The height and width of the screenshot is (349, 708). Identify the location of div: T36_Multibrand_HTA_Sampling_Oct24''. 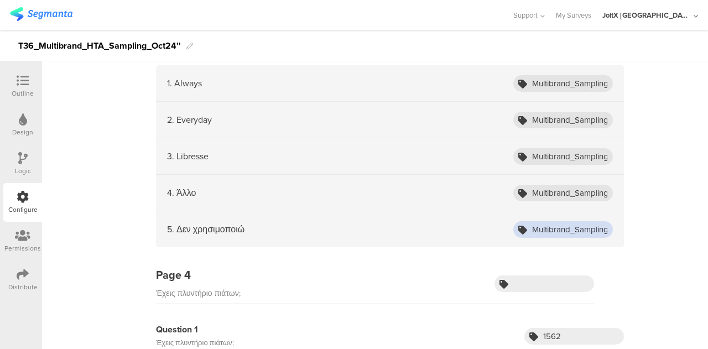
(100, 46).